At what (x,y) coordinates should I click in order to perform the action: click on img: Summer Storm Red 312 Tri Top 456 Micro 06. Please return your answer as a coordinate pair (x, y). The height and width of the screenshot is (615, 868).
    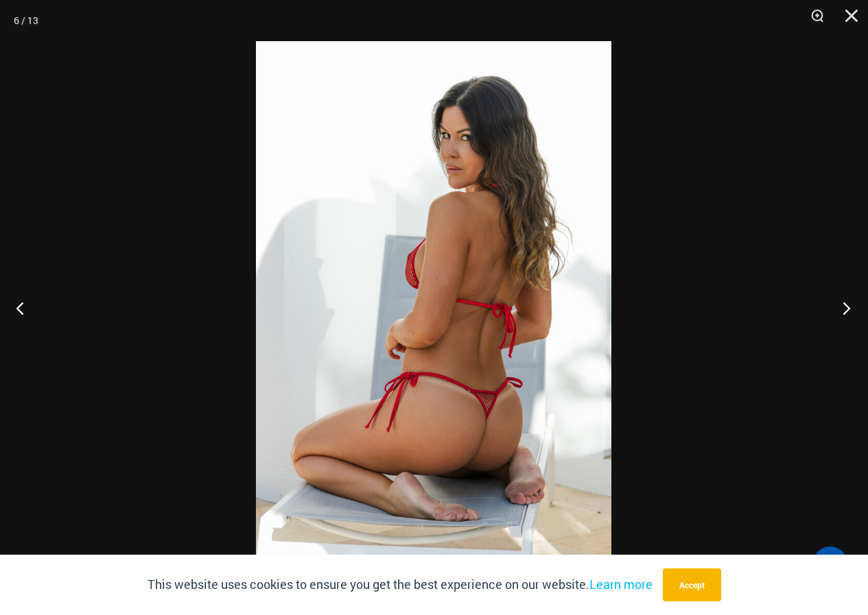
    Looking at the image, I should click on (433, 308).